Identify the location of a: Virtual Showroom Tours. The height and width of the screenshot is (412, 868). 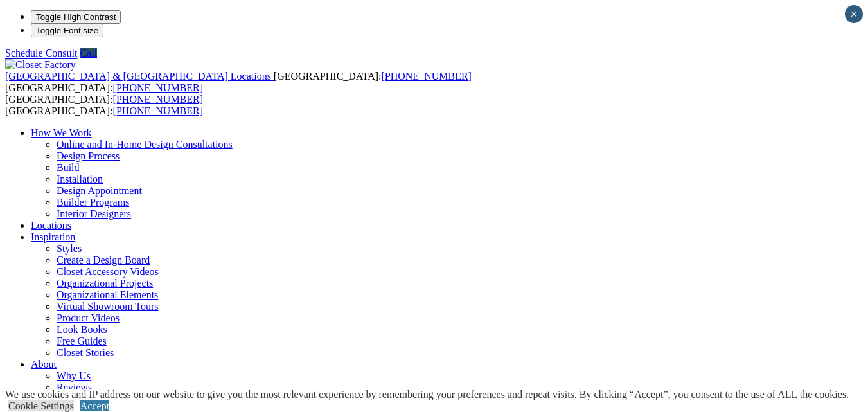
(107, 307).